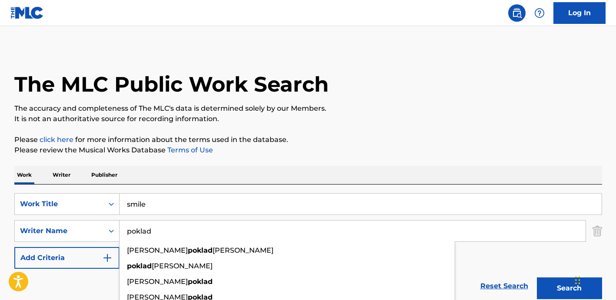 Image resolution: width=616 pixels, height=300 pixels. What do you see at coordinates (598, 231) in the screenshot?
I see `img: Delete Criterion` at bounding box center [598, 231].